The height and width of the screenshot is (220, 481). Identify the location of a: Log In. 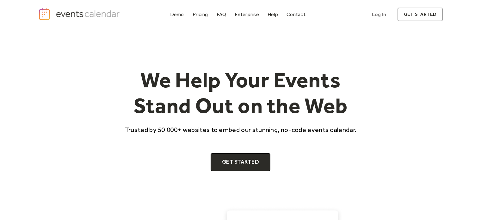
(379, 14).